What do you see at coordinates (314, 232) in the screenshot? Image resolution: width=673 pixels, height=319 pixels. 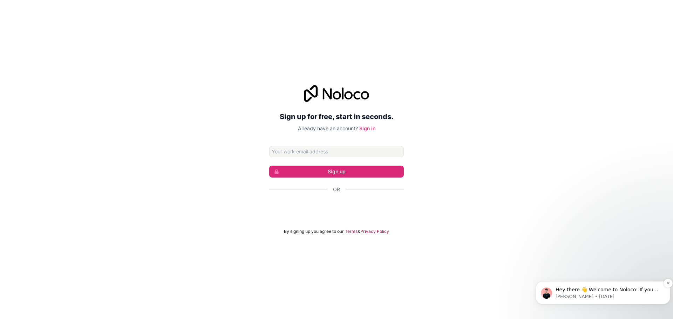 I see `span: By signing up you agree to our` at bounding box center [314, 232].